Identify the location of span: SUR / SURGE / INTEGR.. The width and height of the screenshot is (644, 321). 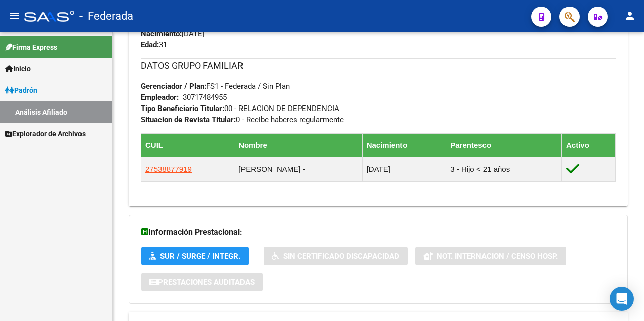
(200, 256).